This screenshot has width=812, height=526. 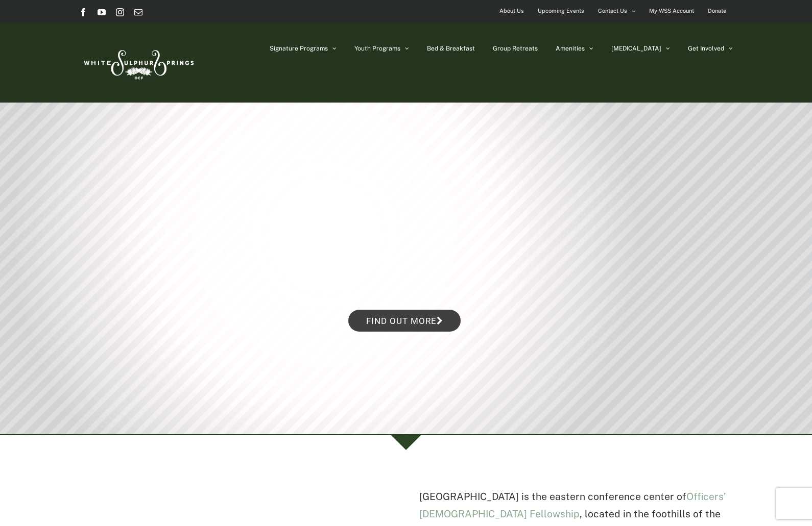 What do you see at coordinates (102, 12) in the screenshot?
I see `a: YouTube` at bounding box center [102, 12].